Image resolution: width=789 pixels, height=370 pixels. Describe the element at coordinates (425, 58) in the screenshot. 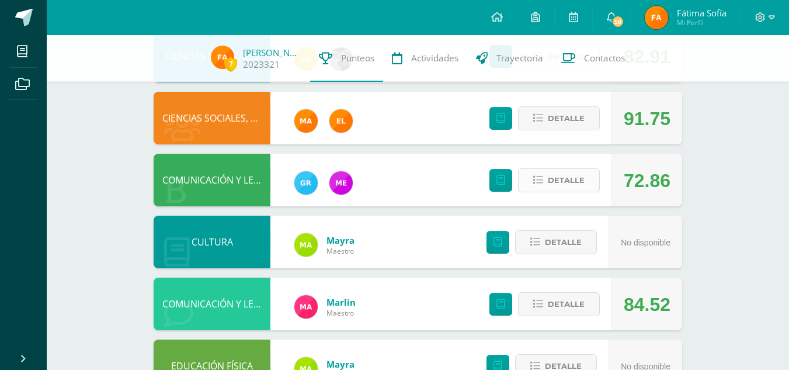

I see `a: Actividades` at that location.